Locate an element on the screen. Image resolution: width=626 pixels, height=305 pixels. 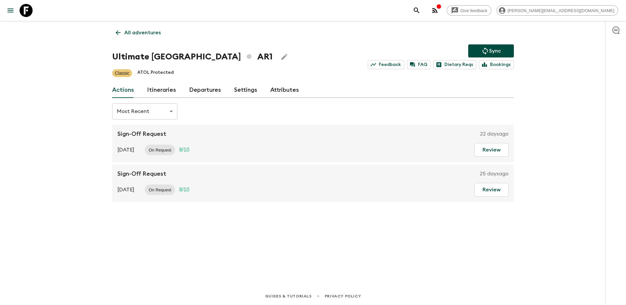
p: ATOL Protected is located at coordinates (156, 73).